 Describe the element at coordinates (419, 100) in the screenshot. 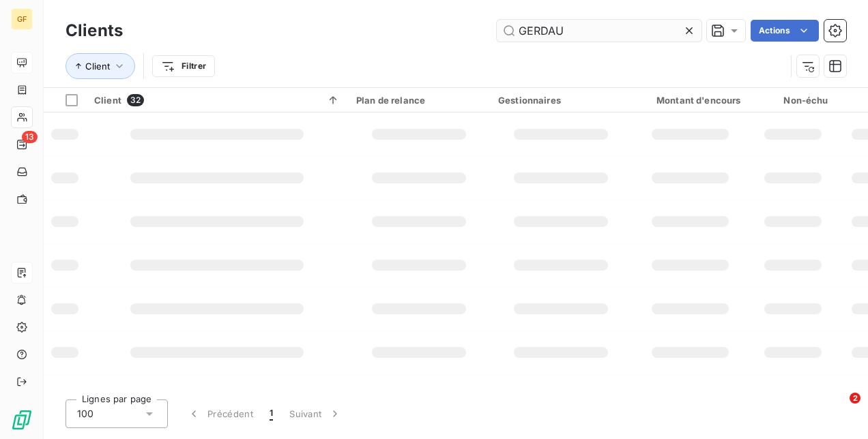

I see `div: Plan de relance` at that location.